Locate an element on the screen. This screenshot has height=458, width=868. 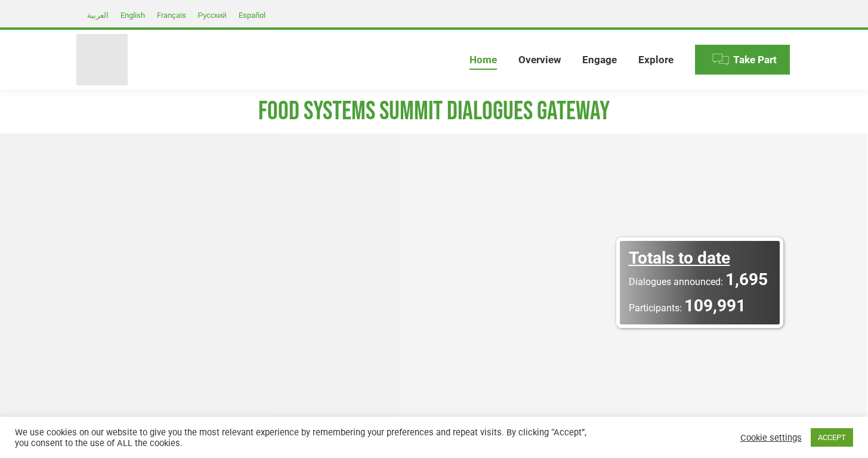
div: Totals to date is located at coordinates (700, 258).